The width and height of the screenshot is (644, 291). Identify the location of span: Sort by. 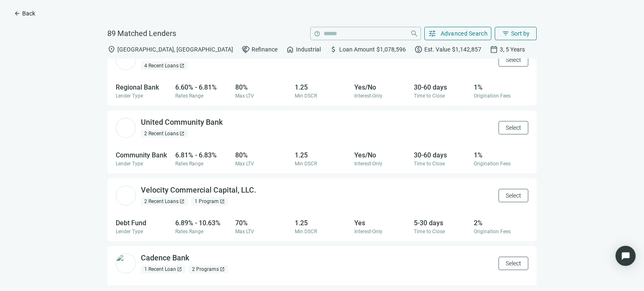
(520, 33).